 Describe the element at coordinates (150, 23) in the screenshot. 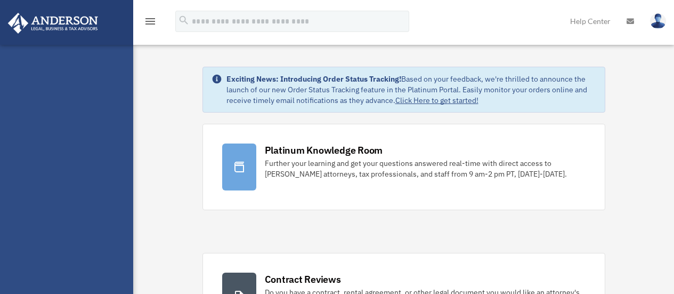

I see `a: menu` at that location.